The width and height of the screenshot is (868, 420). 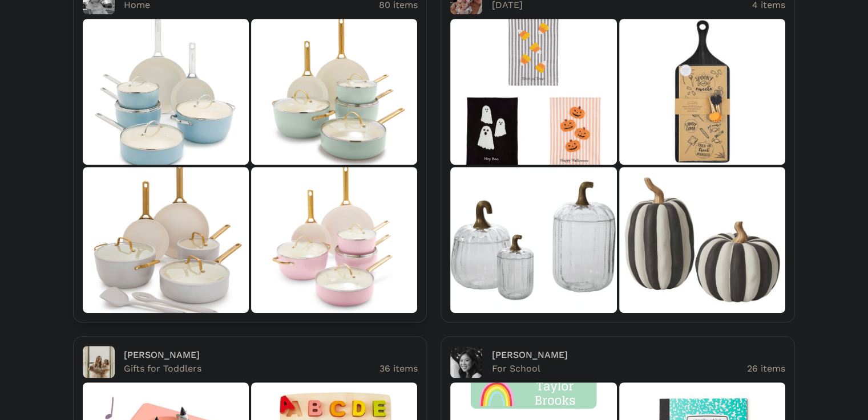 I want to click on img: Shop-Sweet-Lulu-Otho-Pumpkin_300x.png.jpg, so click(x=702, y=240).